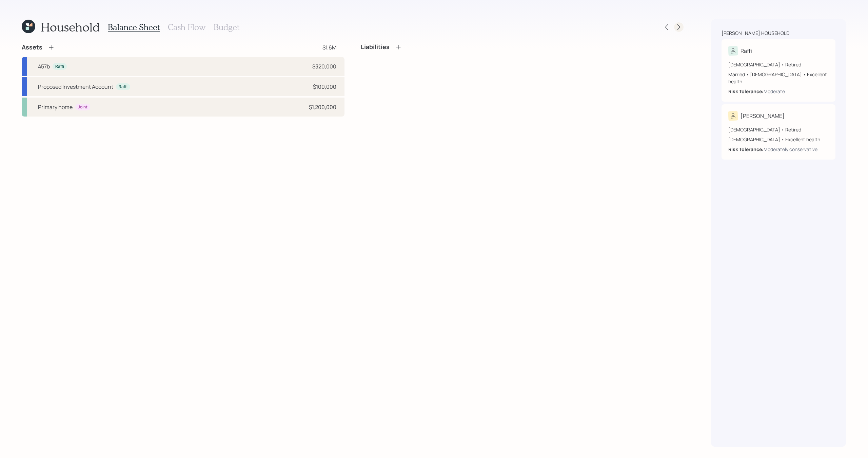  Describe the element at coordinates (226, 27) in the screenshot. I see `h3: Budget` at that location.